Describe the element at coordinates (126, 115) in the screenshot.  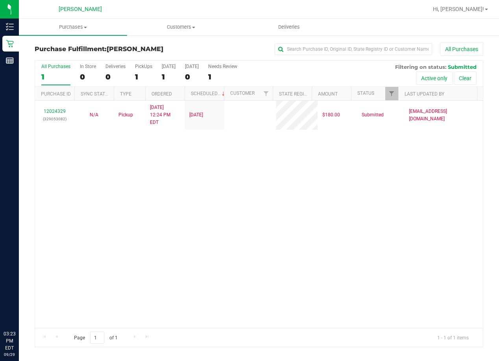
I see `span: Pickup` at that location.